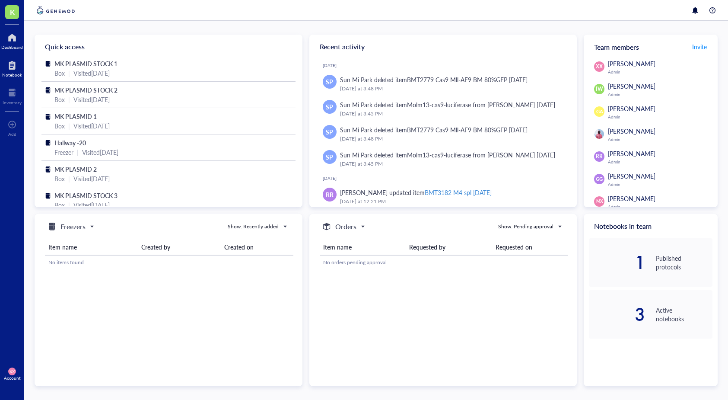  Describe the element at coordinates (76, 169) in the screenshot. I see `span: MK PLASMID 2` at that location.